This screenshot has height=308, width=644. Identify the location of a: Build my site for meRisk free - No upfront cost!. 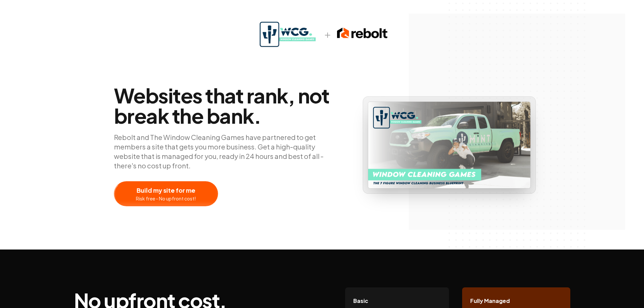
(166, 194).